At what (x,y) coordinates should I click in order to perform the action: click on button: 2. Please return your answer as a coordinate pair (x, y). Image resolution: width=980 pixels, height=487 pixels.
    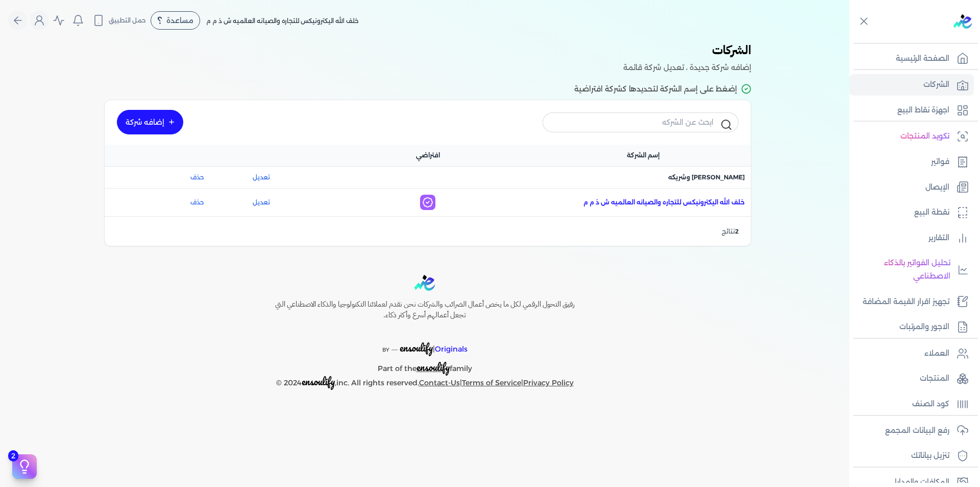
    Looking at the image, I should click on (25, 466).